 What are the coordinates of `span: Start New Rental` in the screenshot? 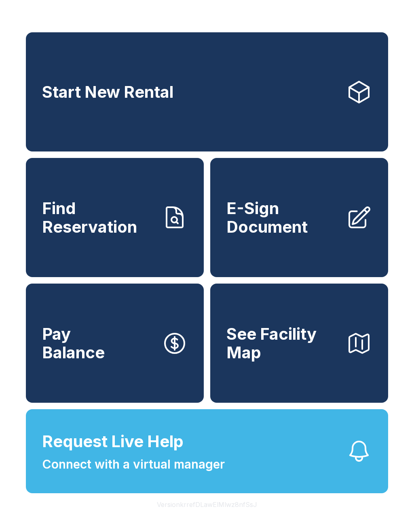 It's located at (108, 92).